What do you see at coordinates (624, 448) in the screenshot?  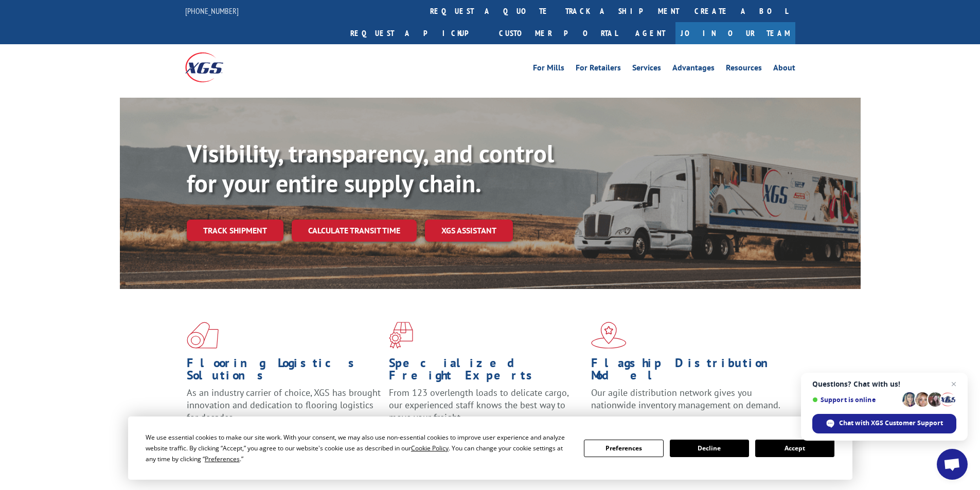 I see `button: Preferences` at bounding box center [624, 448].